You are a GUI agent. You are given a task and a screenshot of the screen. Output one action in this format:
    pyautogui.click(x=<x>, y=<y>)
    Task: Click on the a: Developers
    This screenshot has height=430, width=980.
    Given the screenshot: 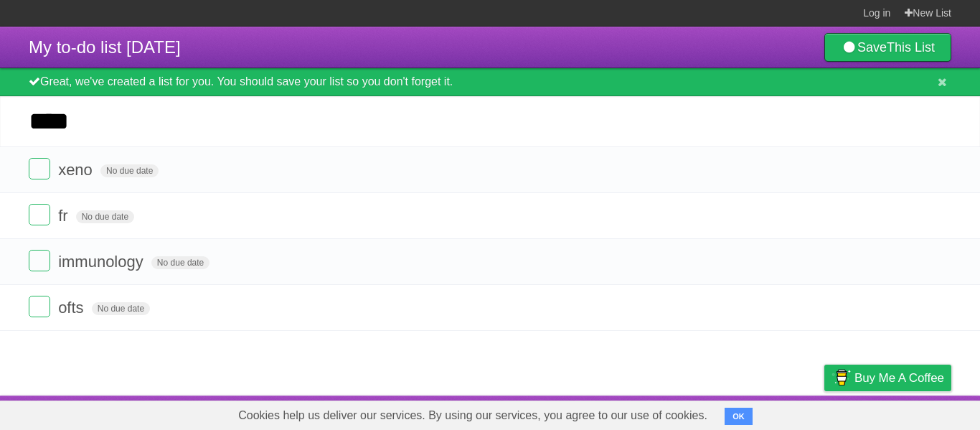 What is the action you would take?
    pyautogui.click(x=709, y=413)
    